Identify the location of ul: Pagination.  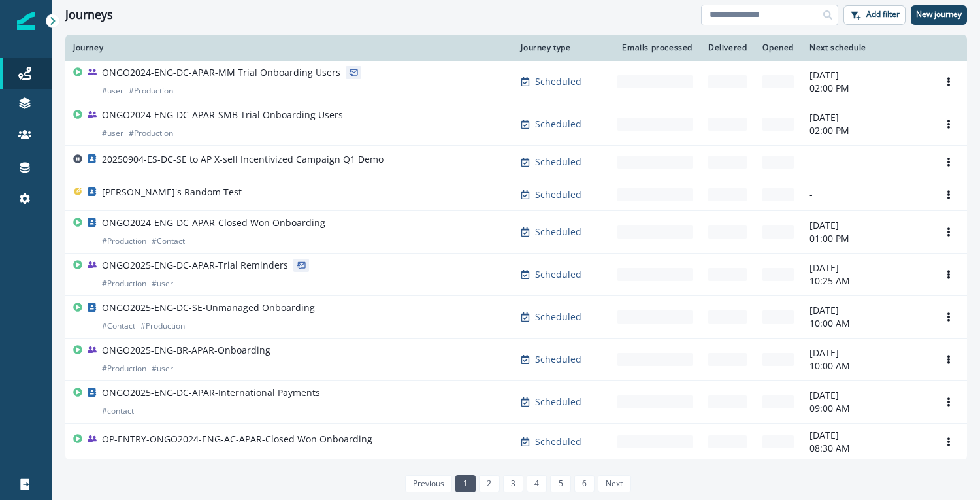
(516, 484).